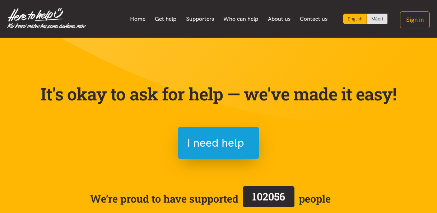 The height and width of the screenshot is (213, 437). What do you see at coordinates (137, 19) in the screenshot?
I see `a: Home` at bounding box center [137, 19].